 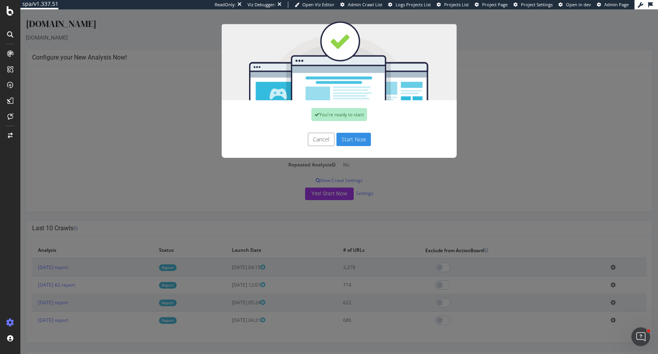 I want to click on img: You're all set!, so click(x=319, y=51).